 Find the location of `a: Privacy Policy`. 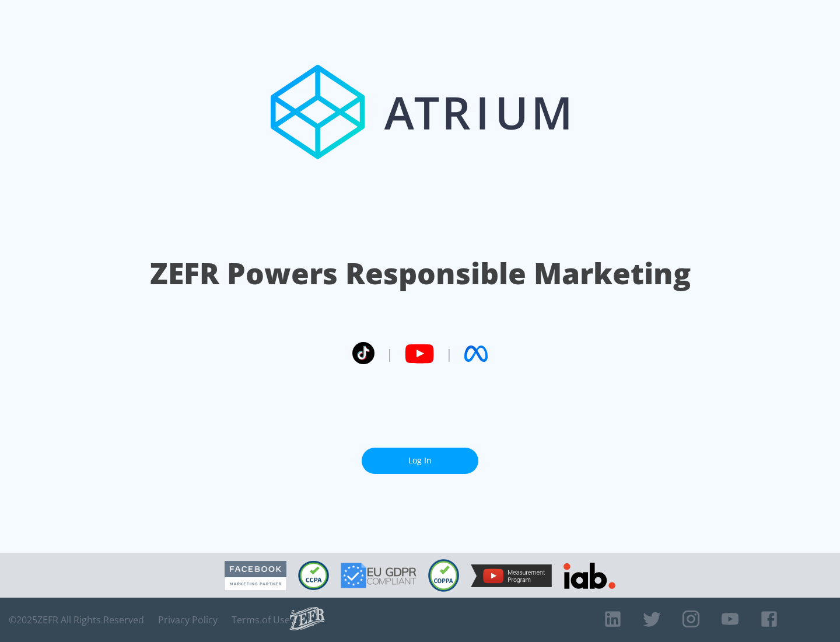

a: Privacy Policy is located at coordinates (188, 620).